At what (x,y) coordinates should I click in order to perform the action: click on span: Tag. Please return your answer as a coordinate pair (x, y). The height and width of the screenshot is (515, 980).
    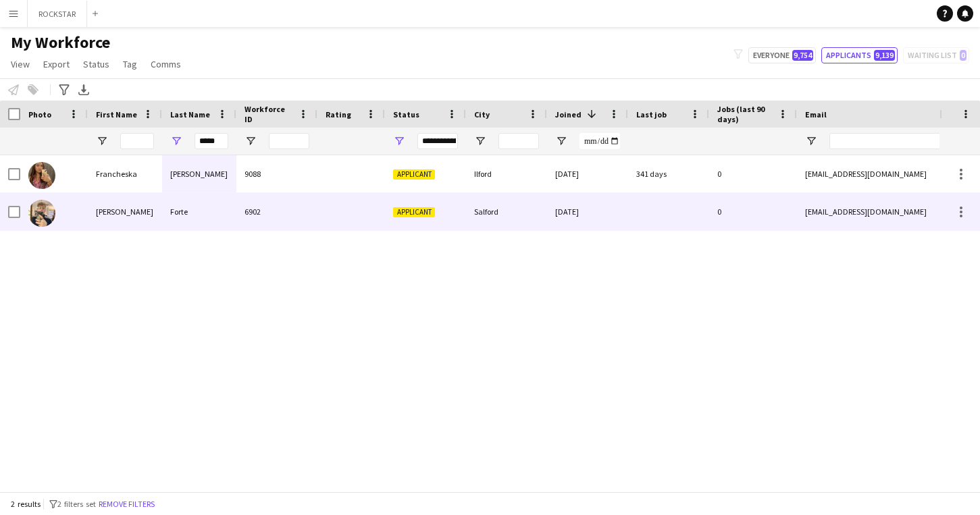
    Looking at the image, I should click on (130, 64).